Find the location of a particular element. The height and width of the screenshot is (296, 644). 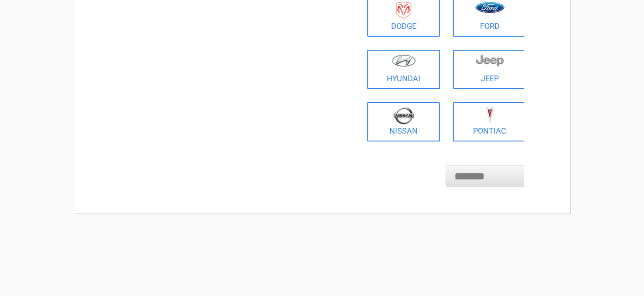

a: Nissan is located at coordinates (404, 122).